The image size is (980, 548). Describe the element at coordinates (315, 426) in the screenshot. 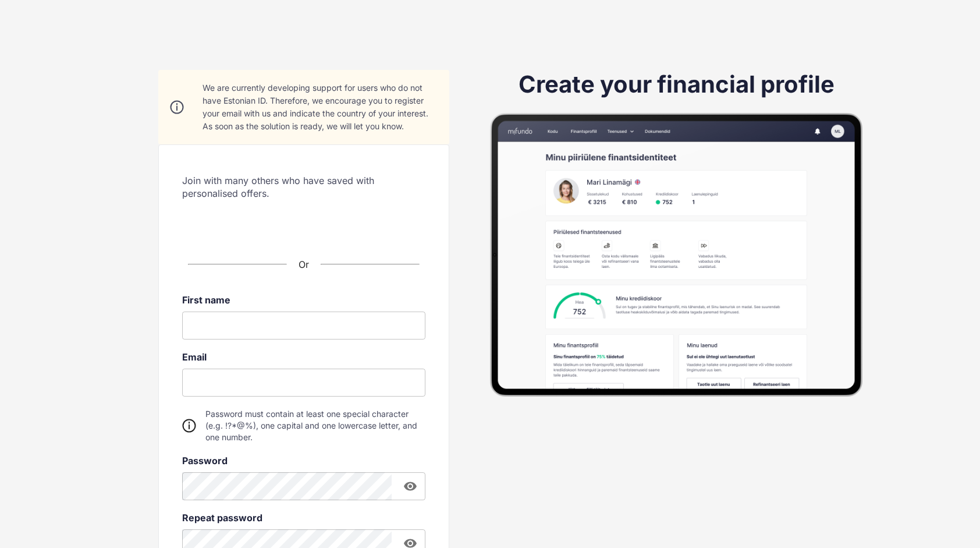

I see `span: Password must contain at least one special character (e.g. !?*@%), one capital and one lowercase ...` at that location.